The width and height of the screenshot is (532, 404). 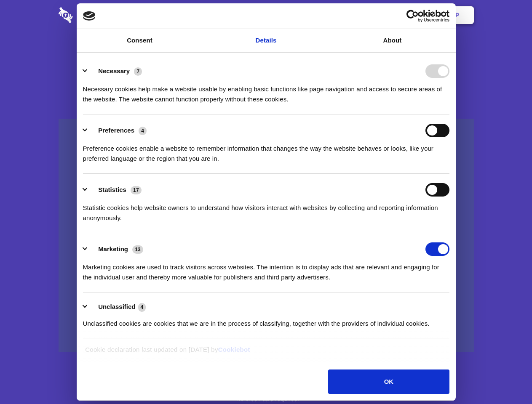 What do you see at coordinates (266, 320) in the screenshot?
I see `div: Unclassified cookies are cookies that we are in the process of classifying, together with the pro...` at bounding box center [266, 320].